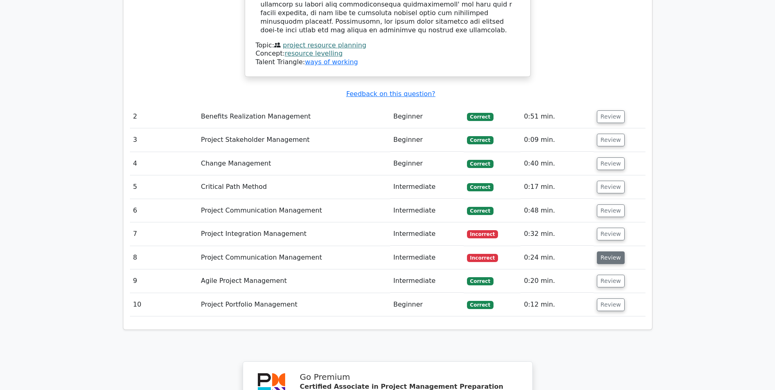 The height and width of the screenshot is (390, 775). Describe the element at coordinates (388, 54) in the screenshot. I see `div: Talent Triangle:` at that location.